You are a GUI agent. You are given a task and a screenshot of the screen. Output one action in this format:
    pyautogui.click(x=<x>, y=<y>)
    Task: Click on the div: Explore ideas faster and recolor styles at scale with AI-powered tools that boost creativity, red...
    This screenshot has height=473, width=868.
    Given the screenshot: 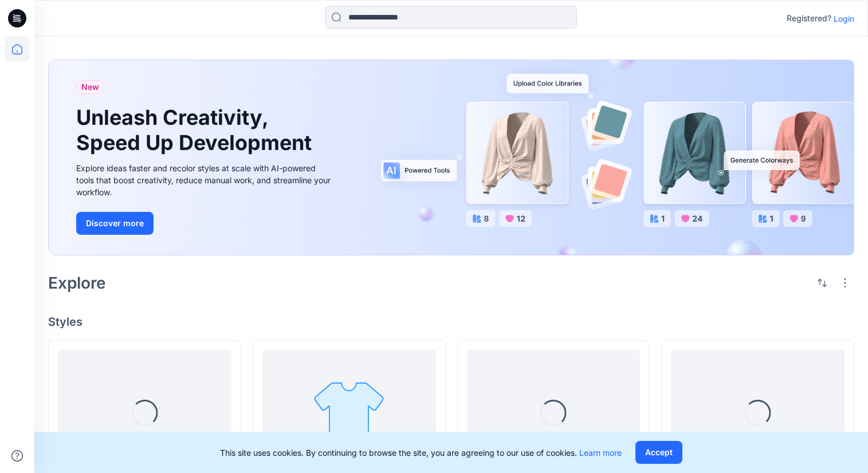 What is the action you would take?
    pyautogui.click(x=205, y=179)
    